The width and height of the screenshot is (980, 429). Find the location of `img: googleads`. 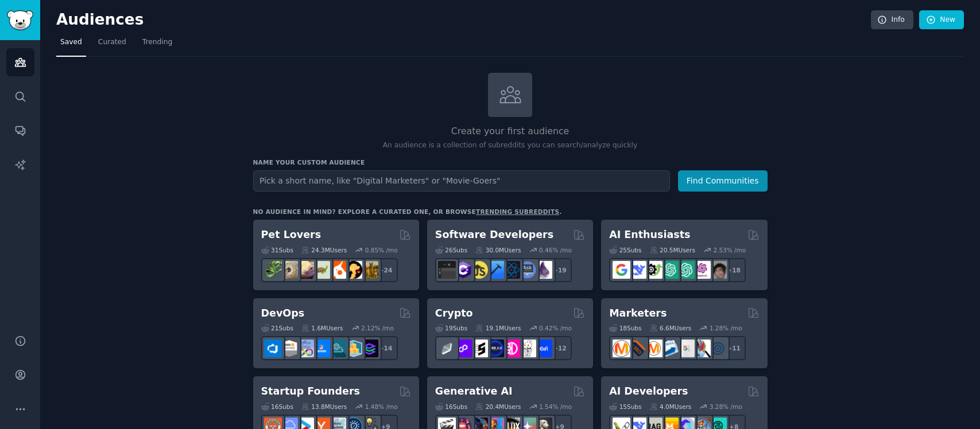

img: googleads is located at coordinates (685, 349).